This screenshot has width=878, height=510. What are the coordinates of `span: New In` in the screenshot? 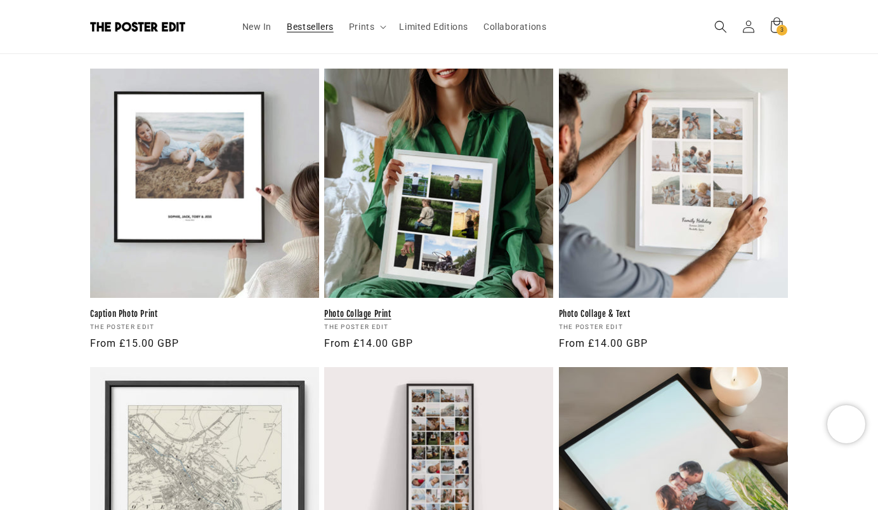 It's located at (257, 27).